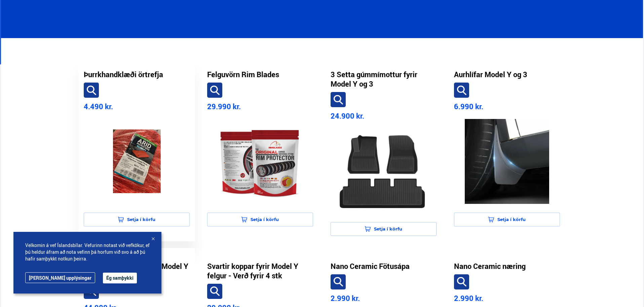 The height and width of the screenshot is (307, 644). What do you see at coordinates (260, 162) in the screenshot?
I see `img: product-image-1` at bounding box center [260, 162].